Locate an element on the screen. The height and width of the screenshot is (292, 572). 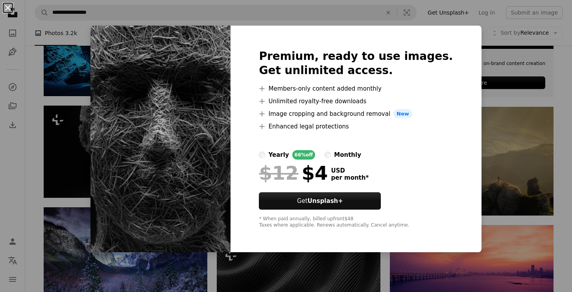
div: $4 is located at coordinates (293, 173).